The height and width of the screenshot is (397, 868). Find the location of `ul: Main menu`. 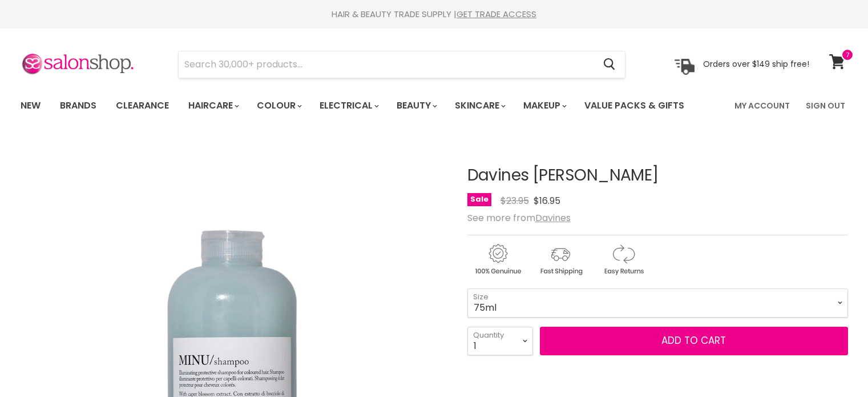

ul: Main menu is located at coordinates (362, 106).